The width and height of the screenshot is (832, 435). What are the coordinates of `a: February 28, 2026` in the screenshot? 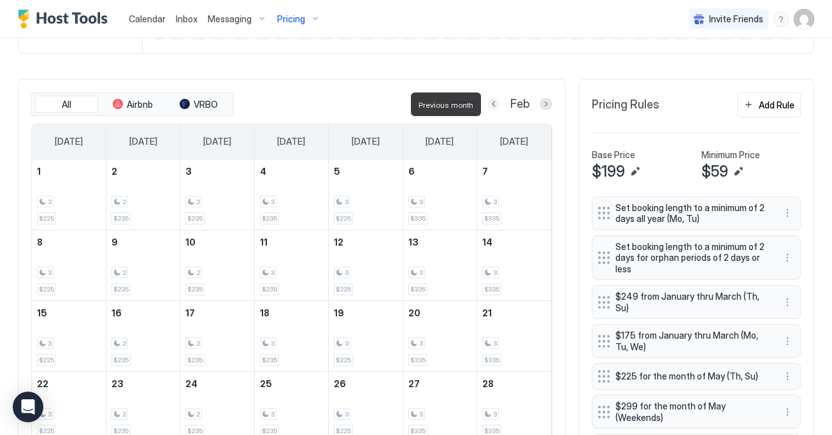 It's located at (514, 383).